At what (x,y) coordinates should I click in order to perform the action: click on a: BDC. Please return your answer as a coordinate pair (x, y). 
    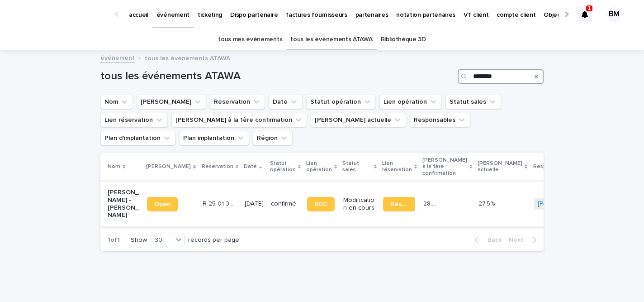
    Looking at the image, I should click on (321, 204).